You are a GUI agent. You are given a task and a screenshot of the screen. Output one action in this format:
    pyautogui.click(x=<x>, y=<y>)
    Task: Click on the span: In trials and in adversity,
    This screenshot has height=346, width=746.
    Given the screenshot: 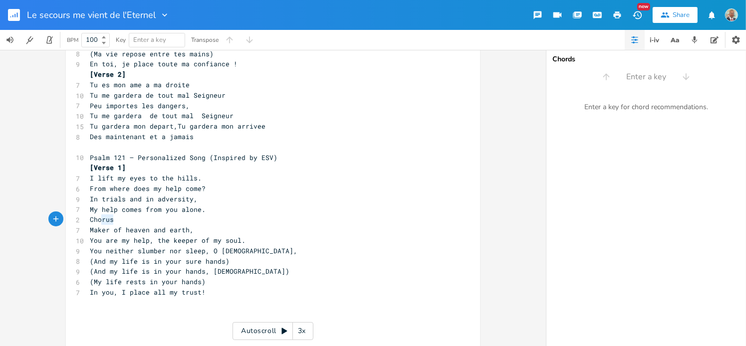 What is the action you would take?
    pyautogui.click(x=144, y=199)
    